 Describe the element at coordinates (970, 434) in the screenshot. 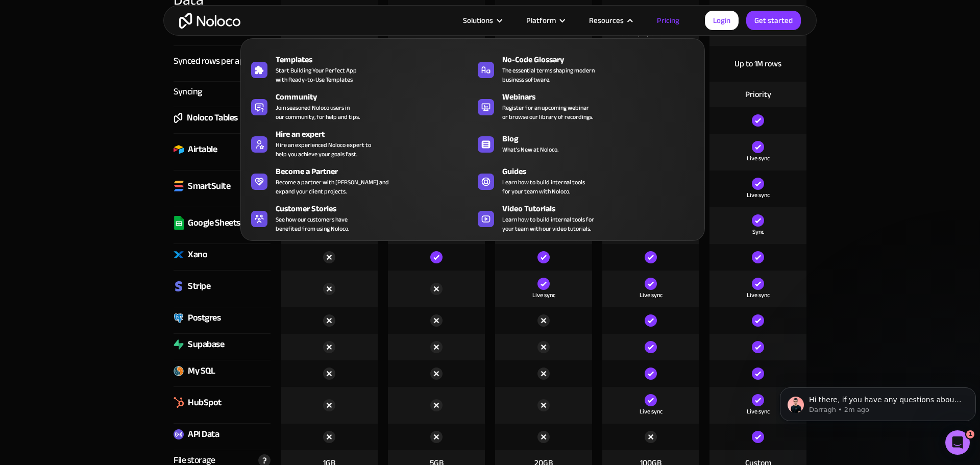

I see `span: 1` at that location.